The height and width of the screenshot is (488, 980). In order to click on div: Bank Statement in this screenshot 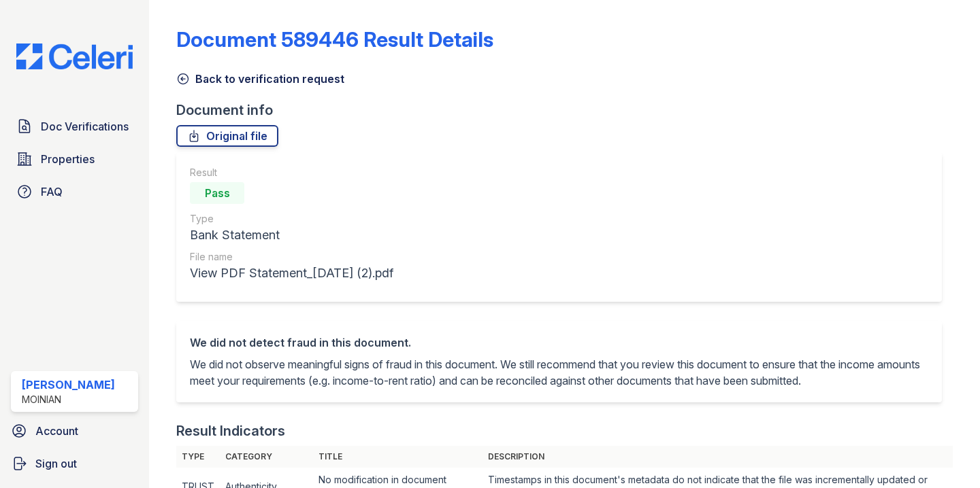, I will do `click(291, 235)`.